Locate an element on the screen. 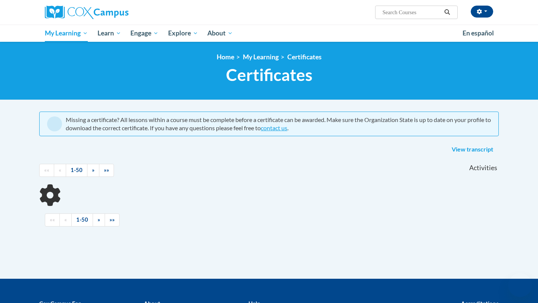 This screenshot has height=303, width=538. span: About is located at coordinates (220, 33).